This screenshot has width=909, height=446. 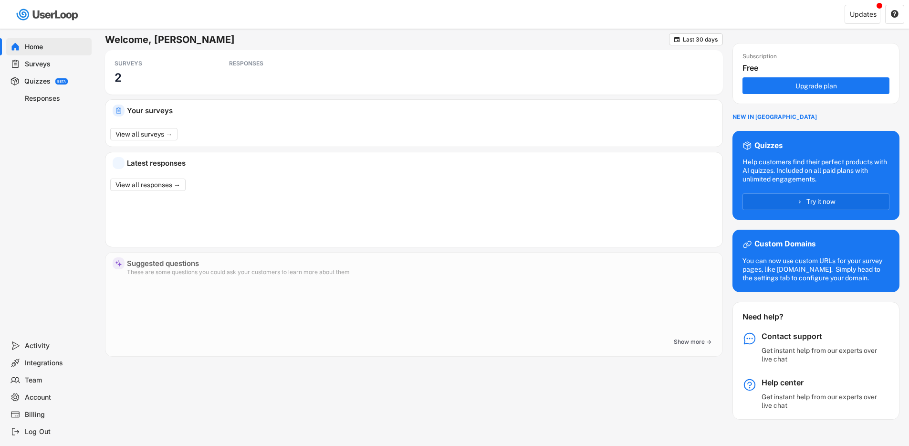 I want to click on button: Upgrade plan, so click(x=816, y=85).